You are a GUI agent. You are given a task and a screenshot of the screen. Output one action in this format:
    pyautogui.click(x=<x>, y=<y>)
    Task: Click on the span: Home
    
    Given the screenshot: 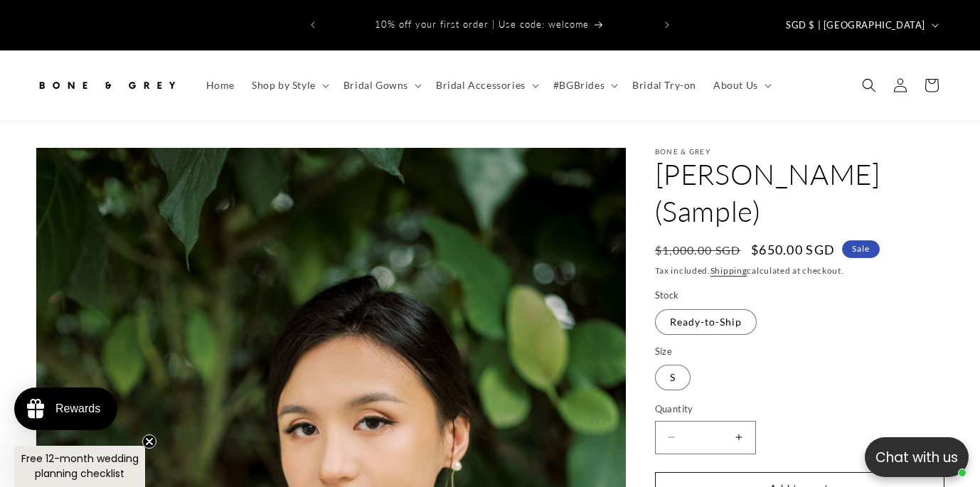 What is the action you would take?
    pyautogui.click(x=220, y=85)
    